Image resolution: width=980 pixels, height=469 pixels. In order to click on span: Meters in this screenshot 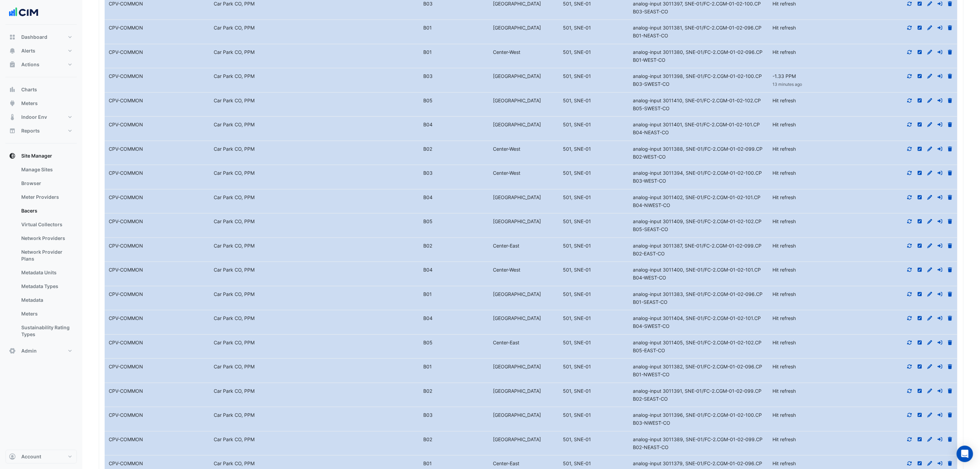, I will do `click(29, 103)`.